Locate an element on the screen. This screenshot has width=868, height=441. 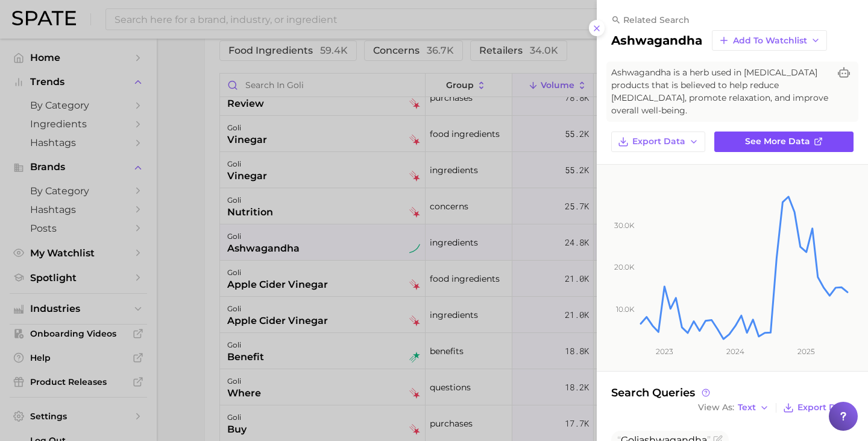
tspan: 20.0k is located at coordinates (624, 267).